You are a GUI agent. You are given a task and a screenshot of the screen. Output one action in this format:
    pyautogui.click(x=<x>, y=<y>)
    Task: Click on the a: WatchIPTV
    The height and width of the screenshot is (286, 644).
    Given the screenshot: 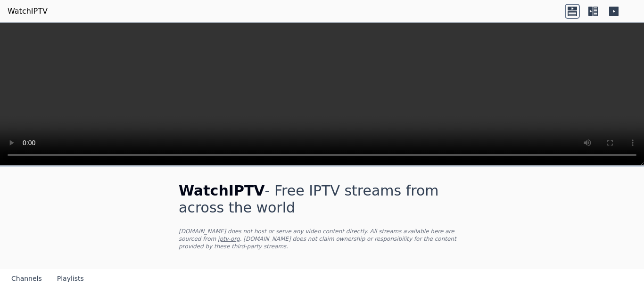 What is the action you would take?
    pyautogui.click(x=28, y=11)
    